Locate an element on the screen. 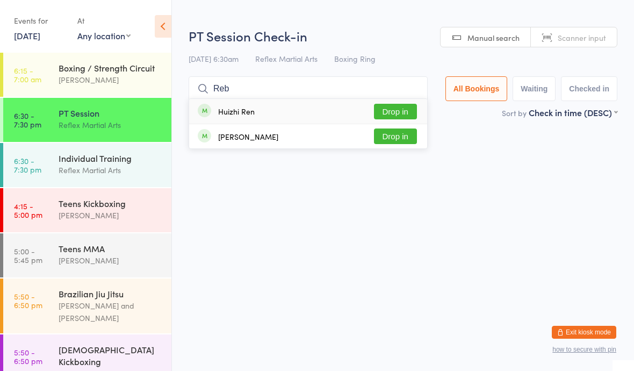 The height and width of the screenshot is (371, 634). div: Teens Kickboxing is located at coordinates (110, 203).